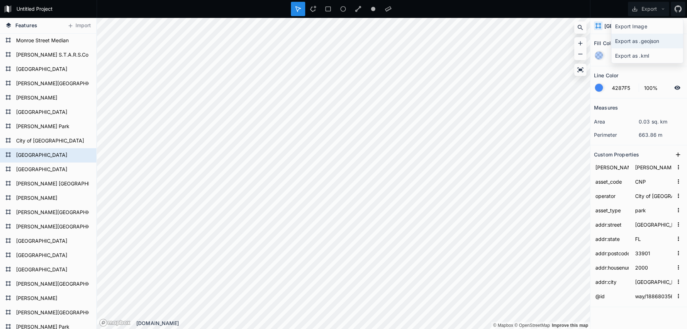  I want to click on dt: perimeter, so click(616, 135).